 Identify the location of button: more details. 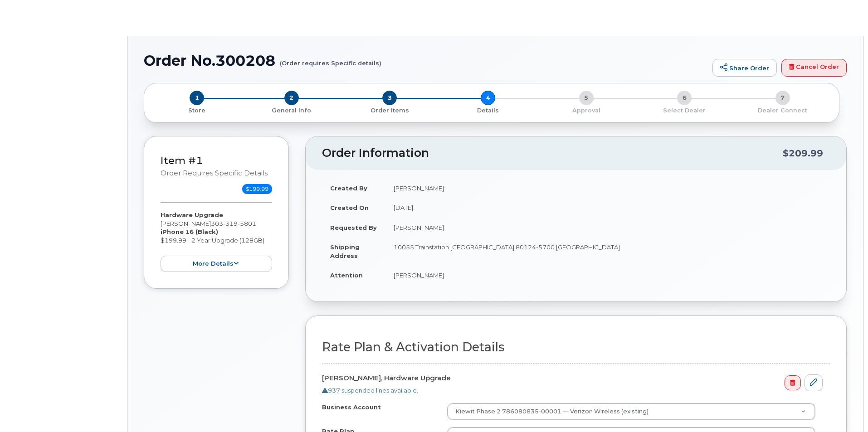
(216, 264).